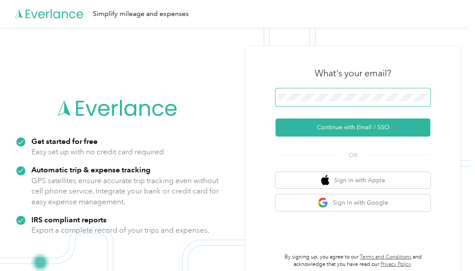 Image resolution: width=475 pixels, height=271 pixels. What do you see at coordinates (91, 169) in the screenshot?
I see `strong: Automatic trip & expense tracking` at bounding box center [91, 169].